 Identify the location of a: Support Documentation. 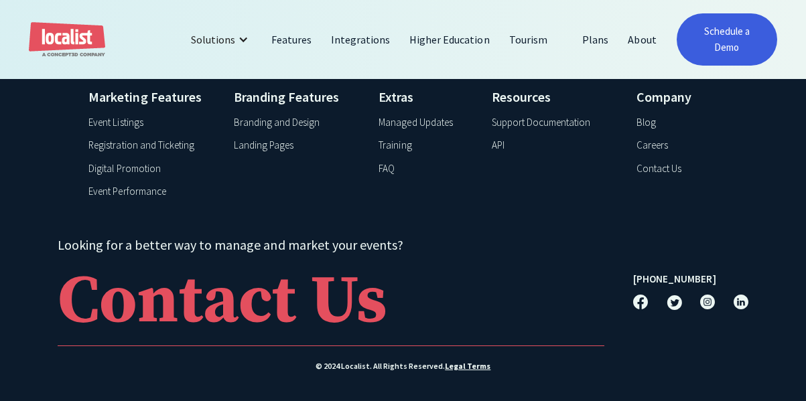
(540, 123).